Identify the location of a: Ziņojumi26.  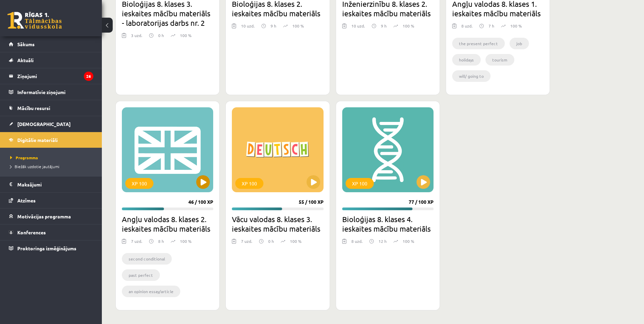
(51, 76).